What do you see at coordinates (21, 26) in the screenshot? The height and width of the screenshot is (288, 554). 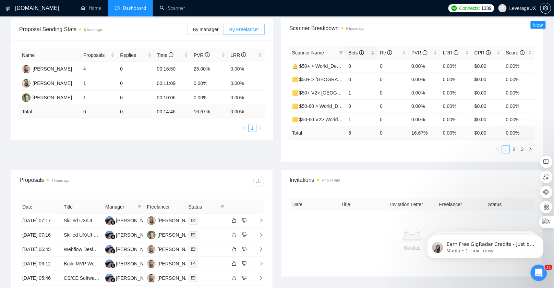 I see `img: Profile image for Mariia` at bounding box center [21, 26].